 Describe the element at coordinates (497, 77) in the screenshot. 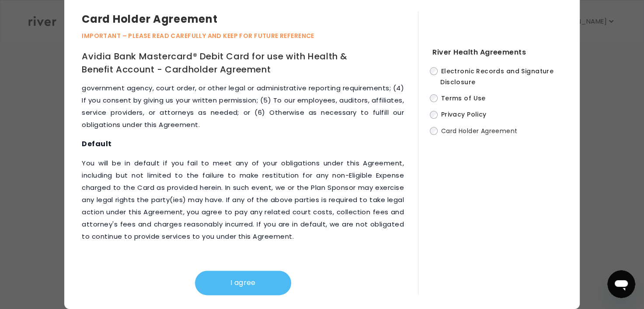

I see `span: Electronic Records and Signature Disclosure` at that location.